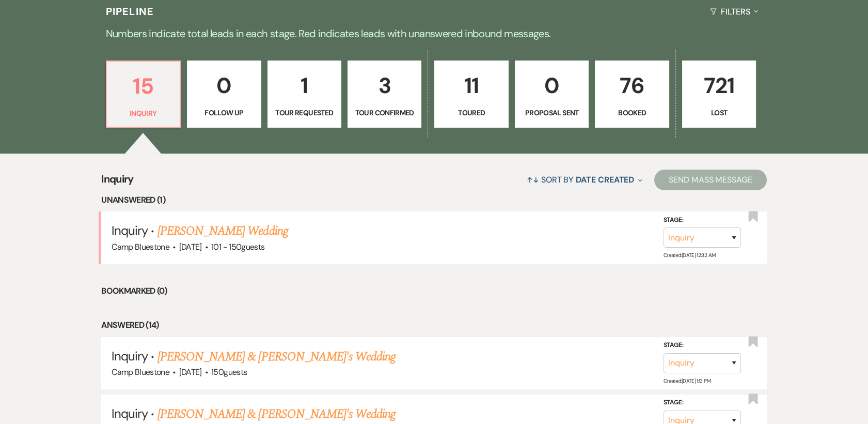  Describe the element at coordinates (143, 86) in the screenshot. I see `p: 15` at that location.